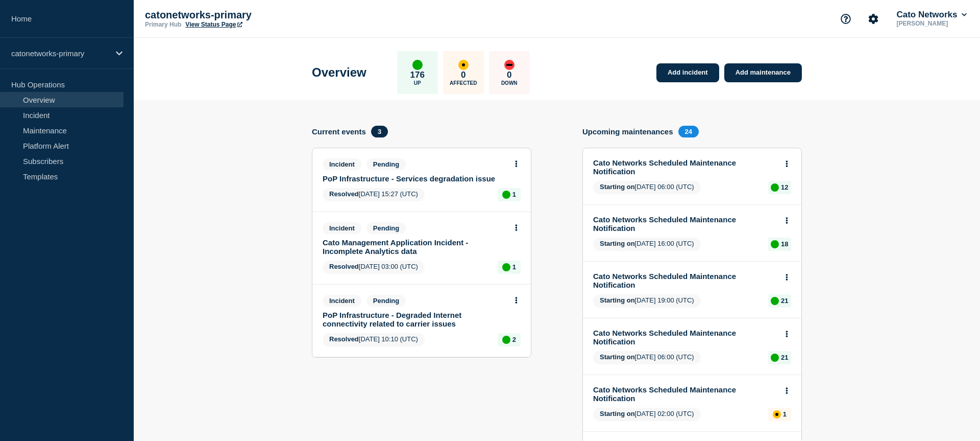 The image size is (980, 441). Describe the element at coordinates (417, 75) in the screenshot. I see `p: 176` at that location.